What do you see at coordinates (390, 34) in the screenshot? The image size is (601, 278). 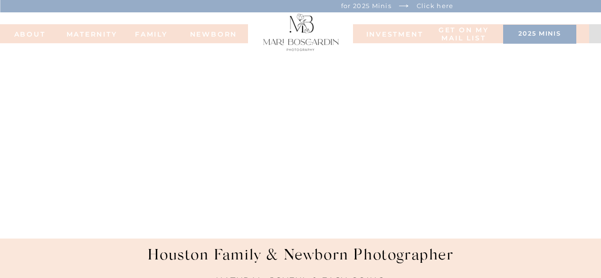 I see `a: INVESTMENT` at bounding box center [390, 34].